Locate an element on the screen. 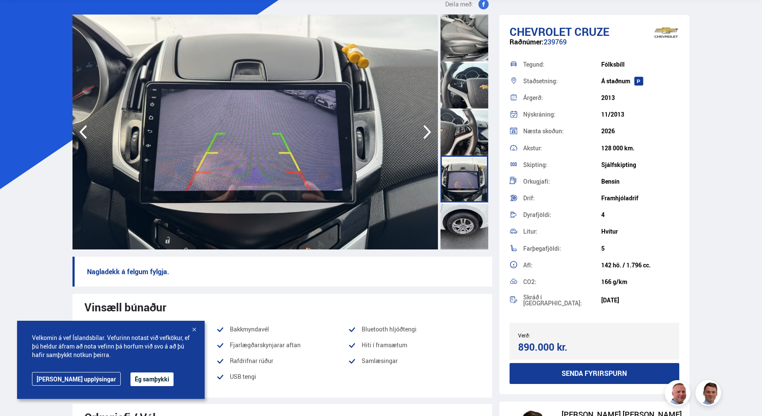 The image size is (762, 416). div: 2013 is located at coordinates (640, 98).